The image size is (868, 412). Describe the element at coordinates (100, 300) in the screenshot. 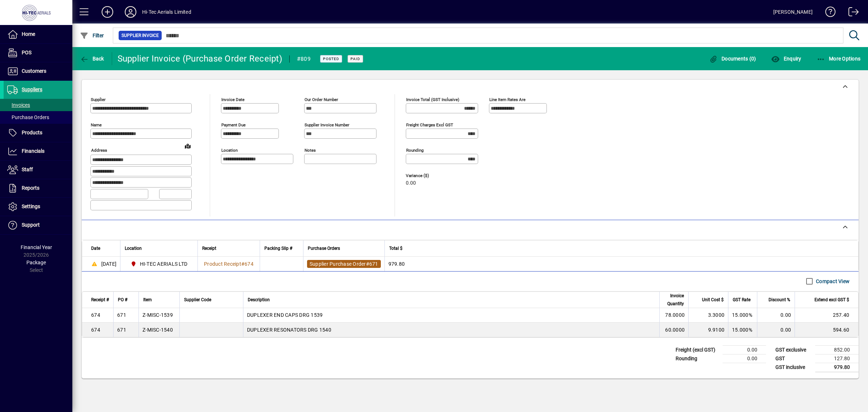

I see `span: Receipt #` at that location.